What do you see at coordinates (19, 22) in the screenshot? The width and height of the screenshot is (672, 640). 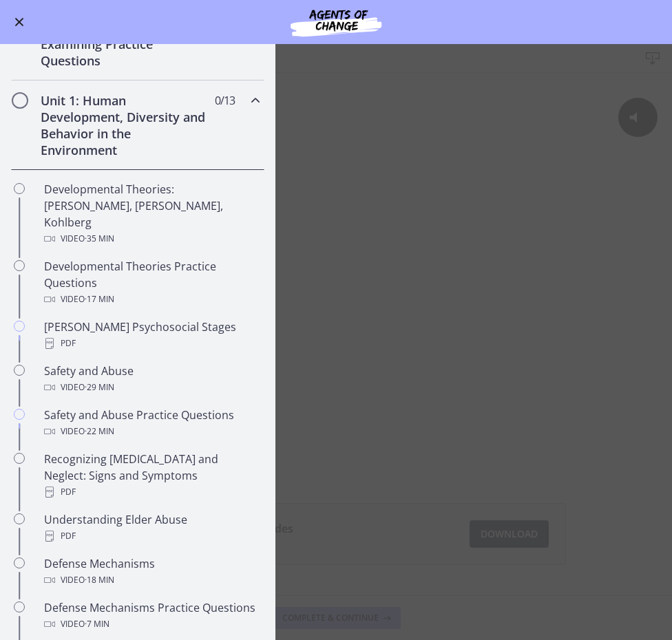 I see `button: Enable menu` at bounding box center [19, 22].